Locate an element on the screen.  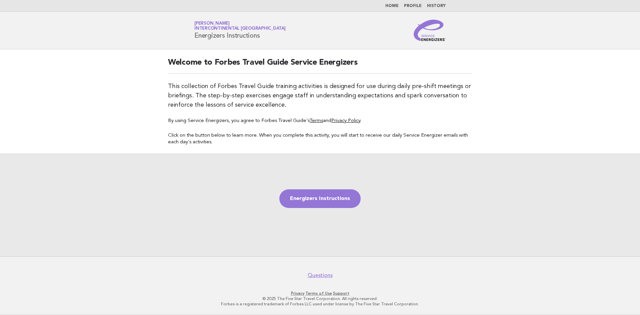
p: By using Service Energizers, you agree to Forbes Travel Guide's and . is located at coordinates (320, 121).